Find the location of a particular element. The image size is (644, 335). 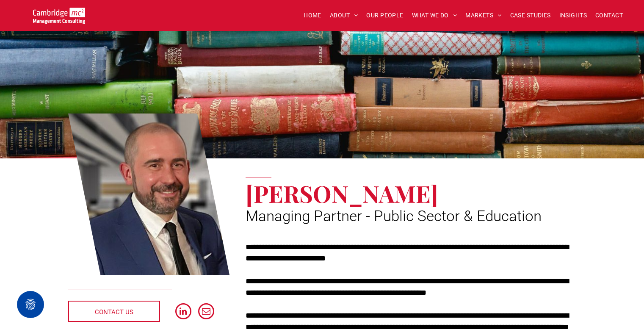

a: CASE STUDIES is located at coordinates (531, 15).